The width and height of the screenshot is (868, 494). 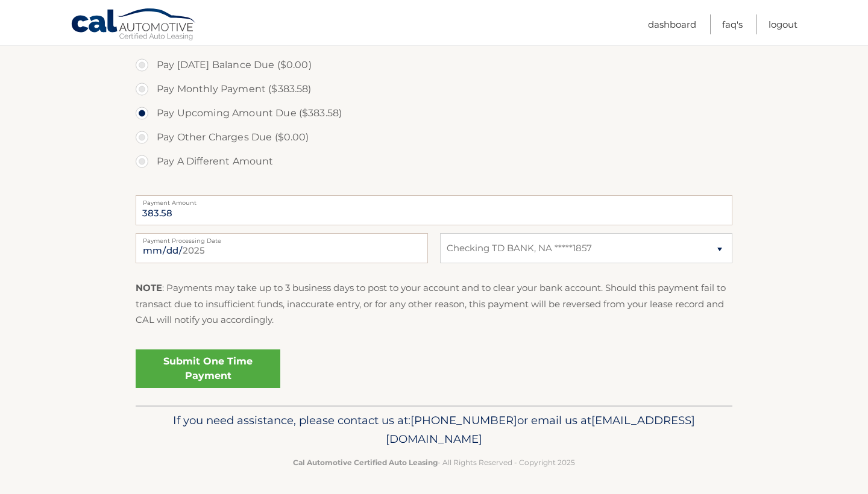 What do you see at coordinates (783, 24) in the screenshot?
I see `a: Logout` at bounding box center [783, 24].